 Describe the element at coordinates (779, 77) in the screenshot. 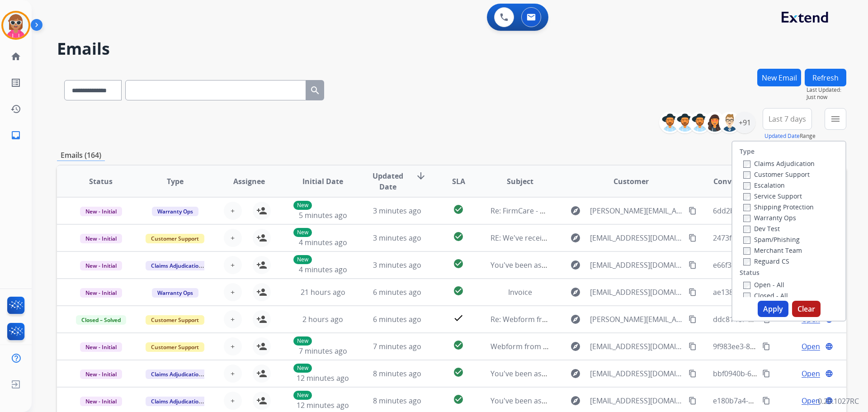

I see `button: New Email` at that location.